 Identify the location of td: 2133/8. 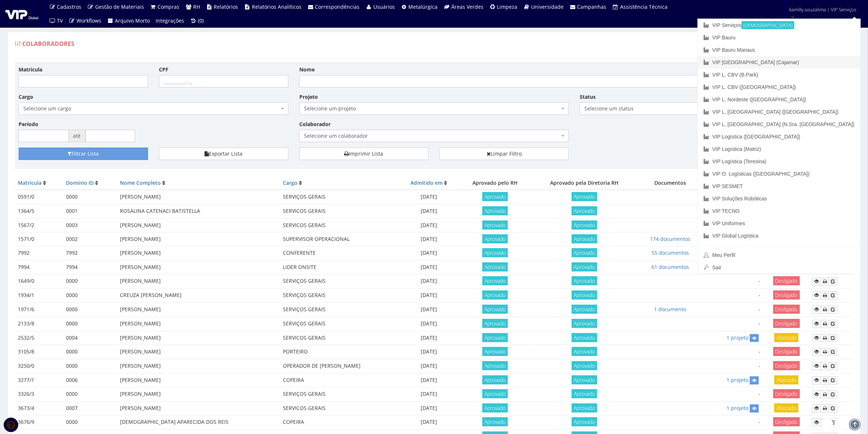
(39, 323).